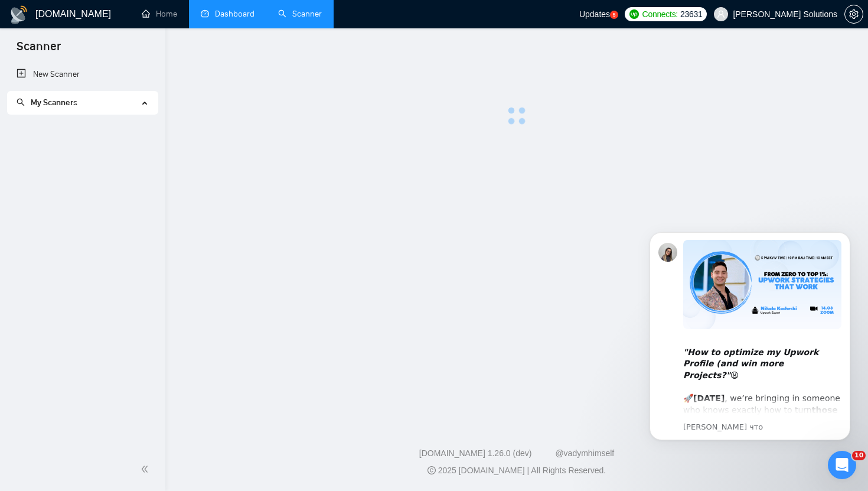 This screenshot has width=868, height=491. I want to click on span: user, so click(721, 14).